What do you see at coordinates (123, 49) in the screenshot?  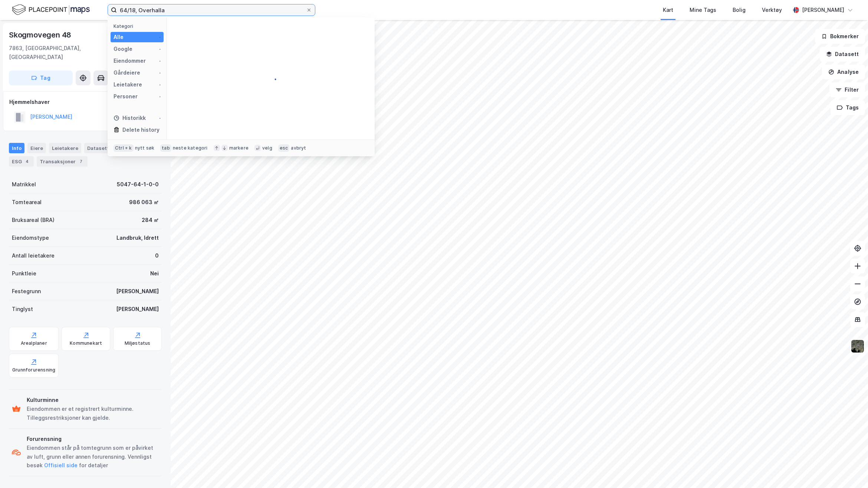 I see `div: Google` at bounding box center [123, 49].